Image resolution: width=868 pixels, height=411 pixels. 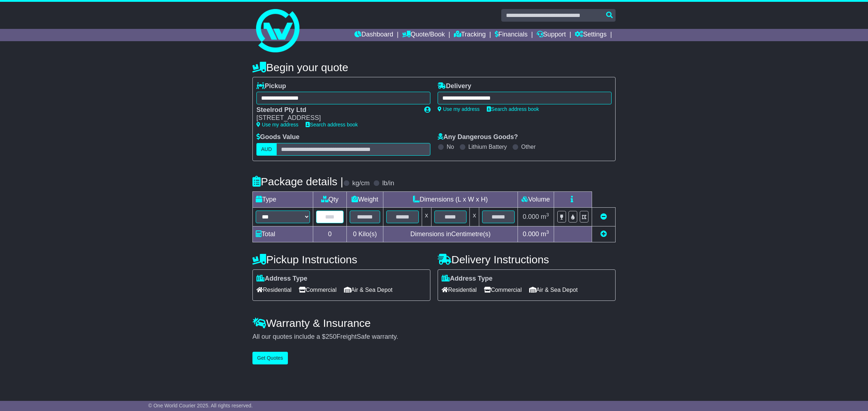 What do you see at coordinates (451, 147) in the screenshot?
I see `label: No` at bounding box center [451, 147].